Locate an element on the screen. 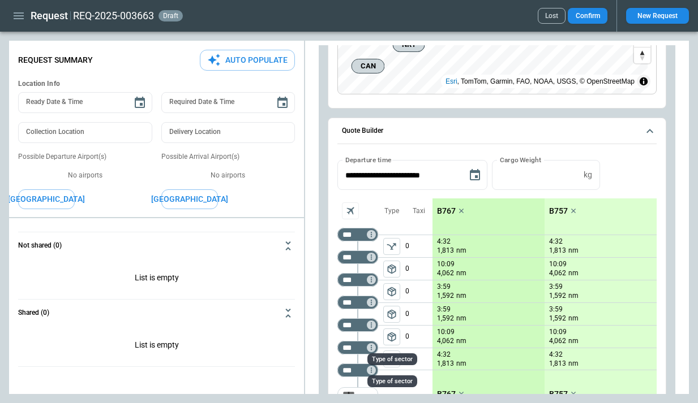 The image size is (698, 403). summary: Toggle attribution is located at coordinates (643, 81).